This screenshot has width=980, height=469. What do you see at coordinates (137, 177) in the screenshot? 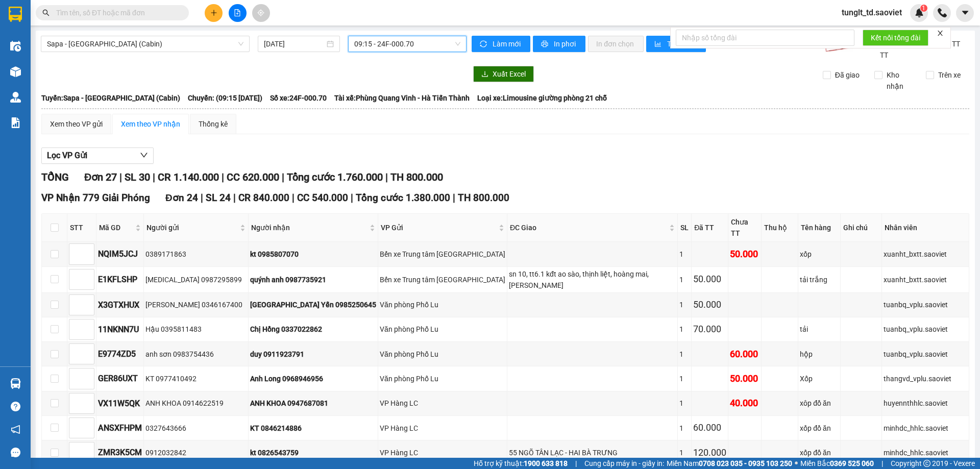
I see `span: SL 30` at bounding box center [137, 177].